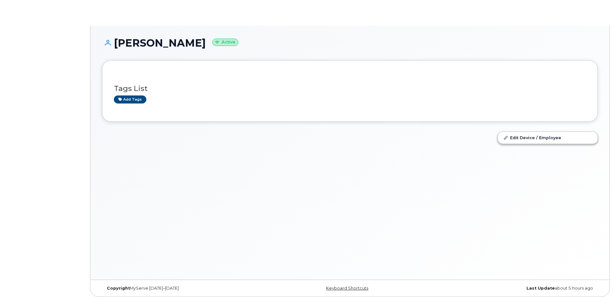 The image size is (613, 297). What do you see at coordinates (350, 88) in the screenshot?
I see `h3: Tags List` at bounding box center [350, 88].